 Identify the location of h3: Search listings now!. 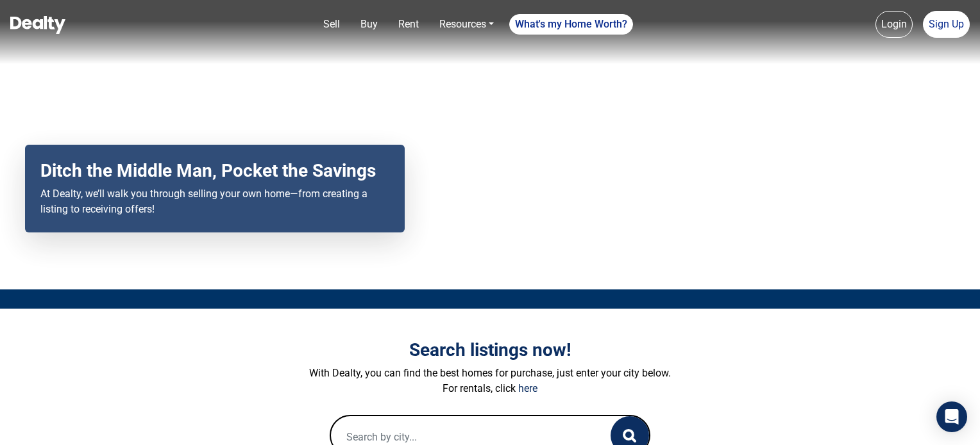
(490, 350).